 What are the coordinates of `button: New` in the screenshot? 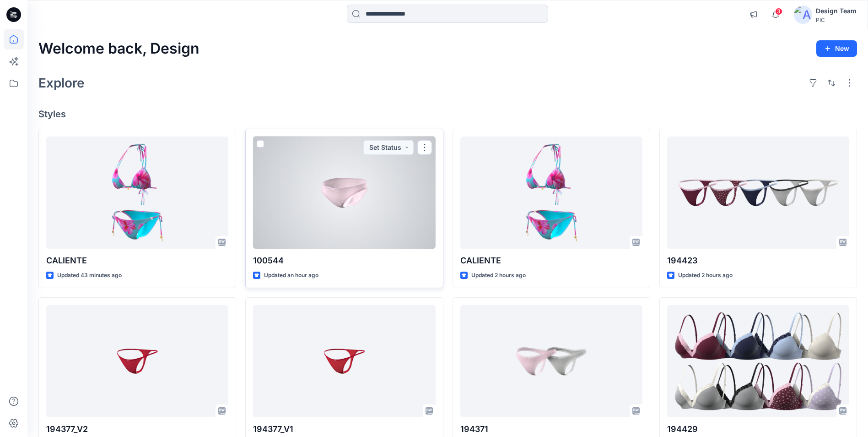 It's located at (837, 49).